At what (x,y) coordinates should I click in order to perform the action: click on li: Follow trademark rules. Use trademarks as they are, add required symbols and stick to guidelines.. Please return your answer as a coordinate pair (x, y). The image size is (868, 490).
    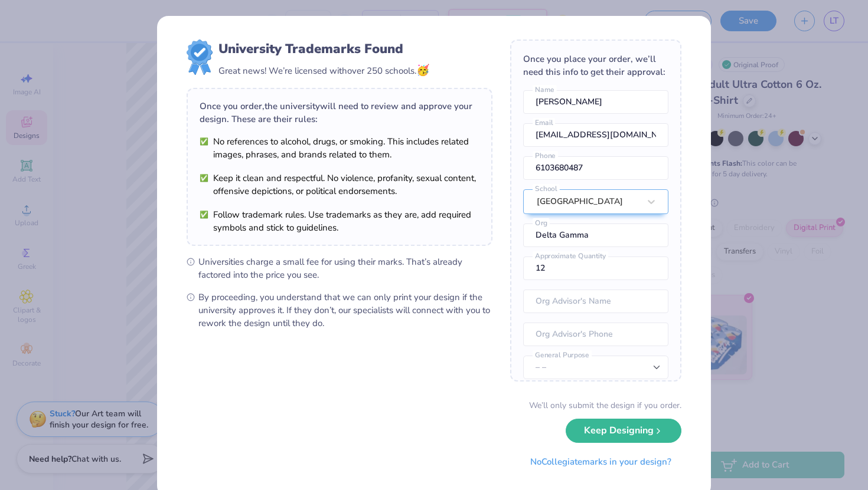
    Looking at the image, I should click on (339, 221).